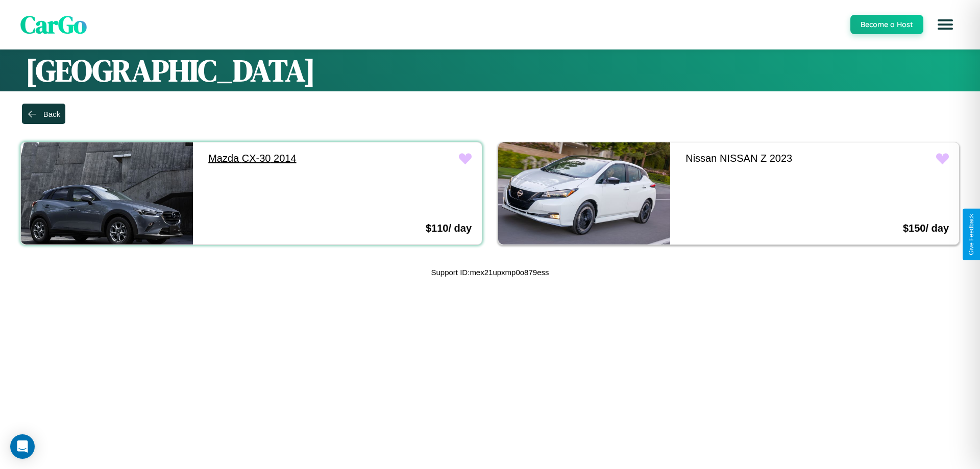 The image size is (980, 469). What do you see at coordinates (284, 158) in the screenshot?
I see `a: Mazda CX-30 2014` at bounding box center [284, 158].